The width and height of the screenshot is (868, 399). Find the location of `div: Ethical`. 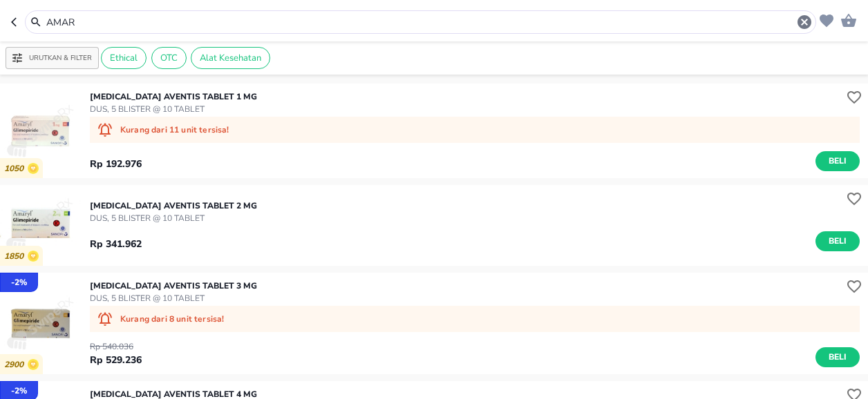

div: Ethical is located at coordinates (124, 58).